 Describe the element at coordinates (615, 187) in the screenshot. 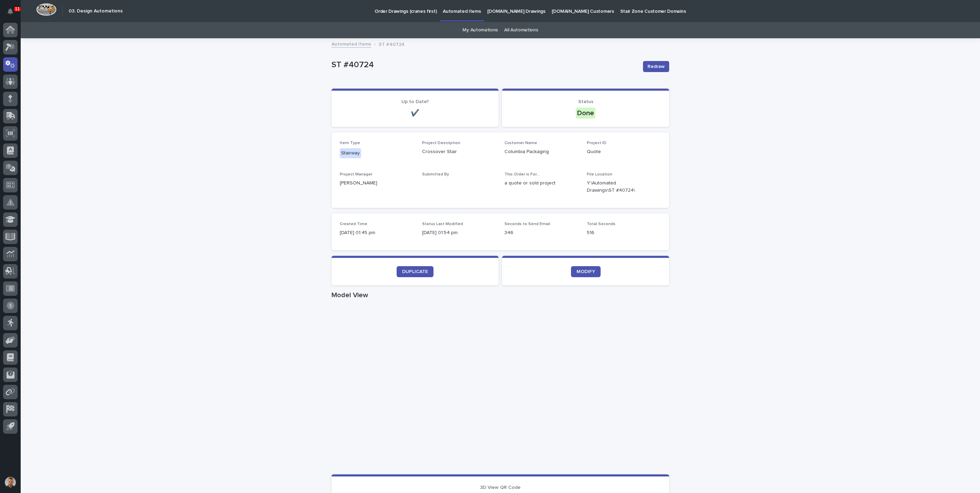

I see `Y:\Automated Drawings\ST #40724\` at that location.